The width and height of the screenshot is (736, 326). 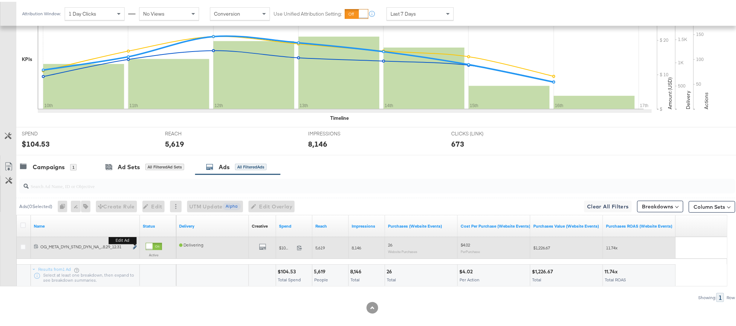 What do you see at coordinates (154, 253) in the screenshot?
I see `label: Active` at bounding box center [154, 253].